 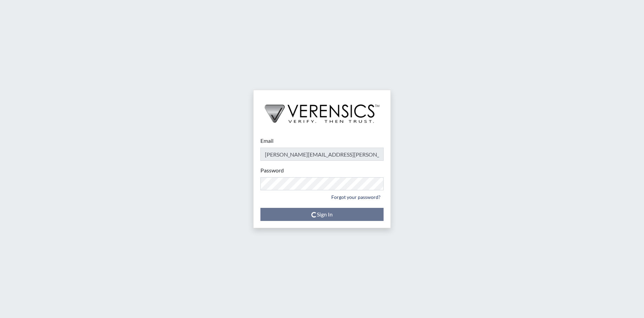 What do you see at coordinates (322, 154) in the screenshot?
I see `input: Email` at bounding box center [322, 154].